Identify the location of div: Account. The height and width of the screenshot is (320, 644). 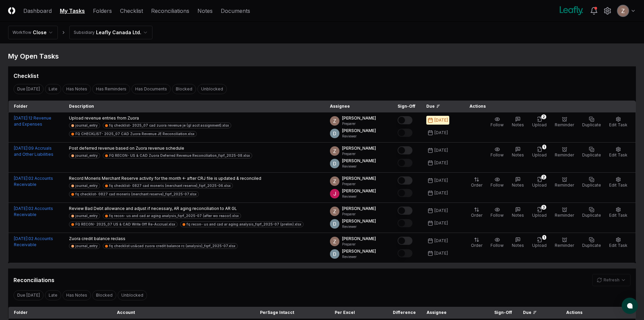
(175, 312).